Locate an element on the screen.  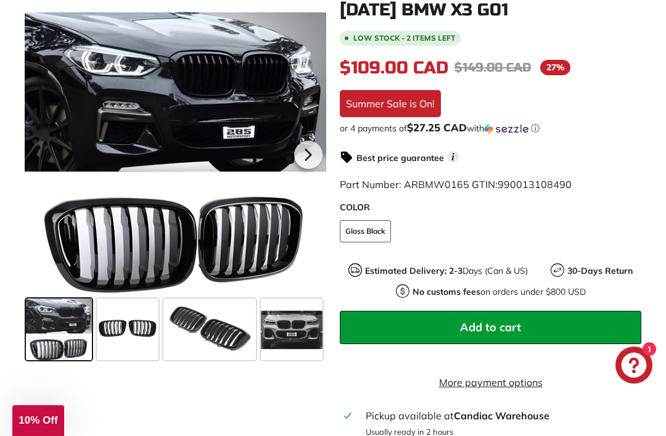
span: Part Number: ARBMW0165 GTIN: is located at coordinates (456, 184).